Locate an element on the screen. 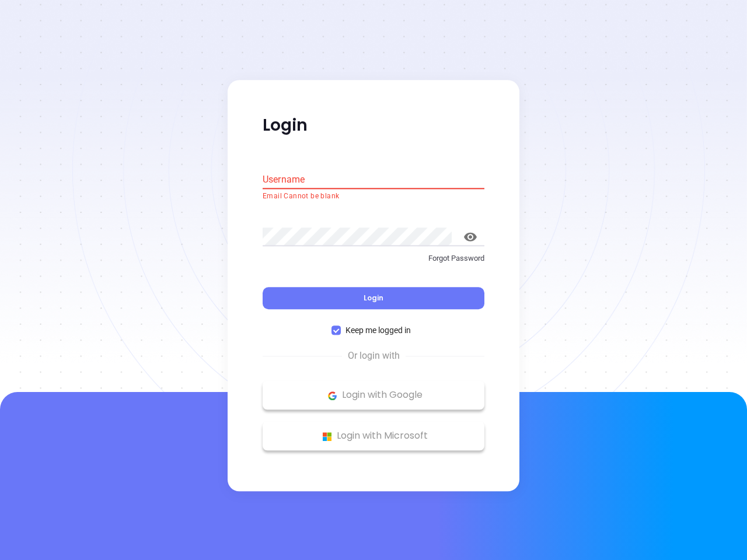  button: Microsoft Logo Login with Microsoft is located at coordinates (374, 437).